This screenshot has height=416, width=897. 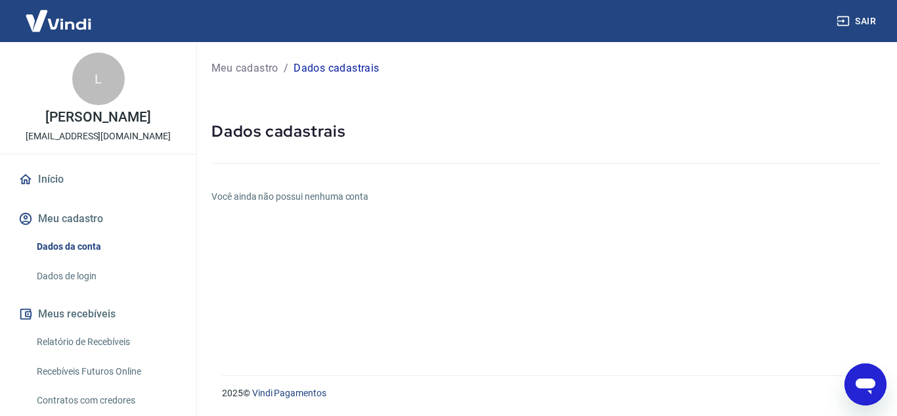 What do you see at coordinates (99, 79) in the screenshot?
I see `div: L` at bounding box center [99, 79].